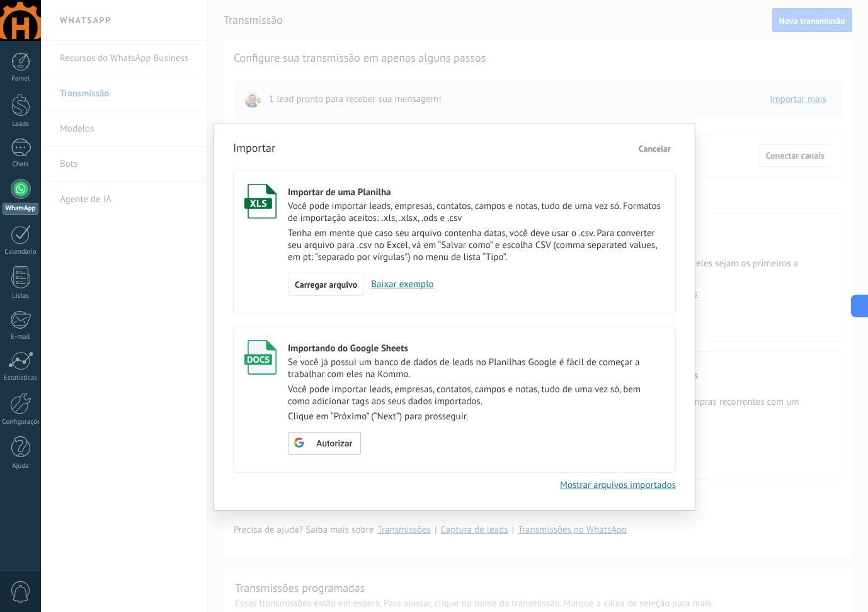 This screenshot has width=868, height=612. Describe the element at coordinates (21, 296) in the screenshot. I see `div: Listas` at that location.